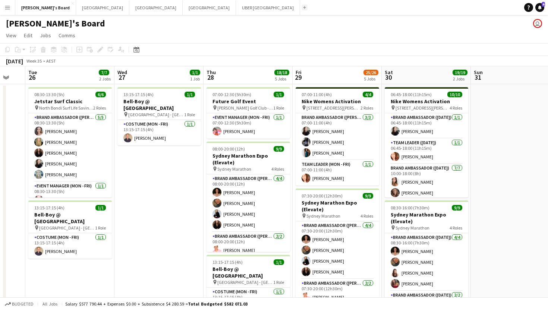 Image resolution: width=548 pixels, height=310 pixels. Describe the element at coordinates (455, 94) in the screenshot. I see `span: 10/10` at that location.